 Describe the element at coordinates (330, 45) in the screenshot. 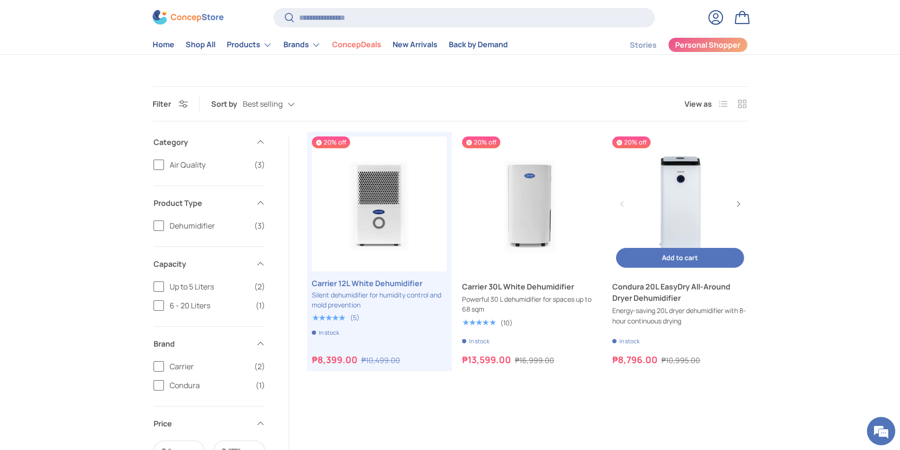

I see `nav: Primary` at that location.